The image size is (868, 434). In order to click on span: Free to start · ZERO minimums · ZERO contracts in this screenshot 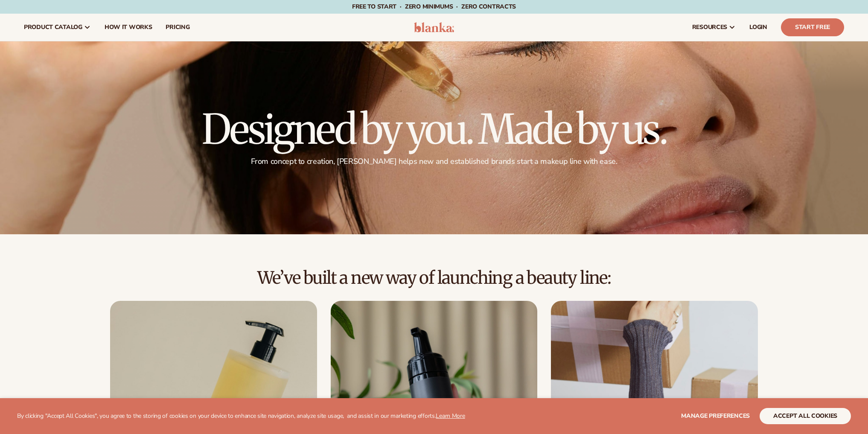, I will do `click(434, 6)`.